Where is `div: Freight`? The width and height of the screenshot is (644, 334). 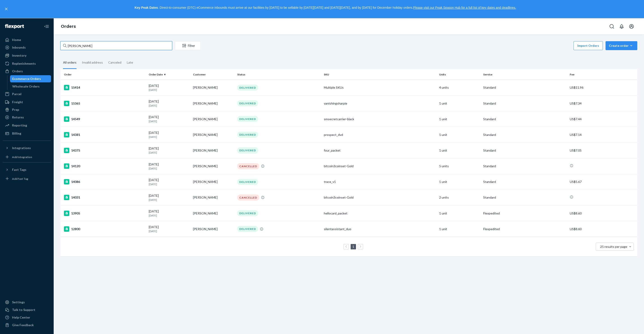 div: Freight is located at coordinates (18, 102).